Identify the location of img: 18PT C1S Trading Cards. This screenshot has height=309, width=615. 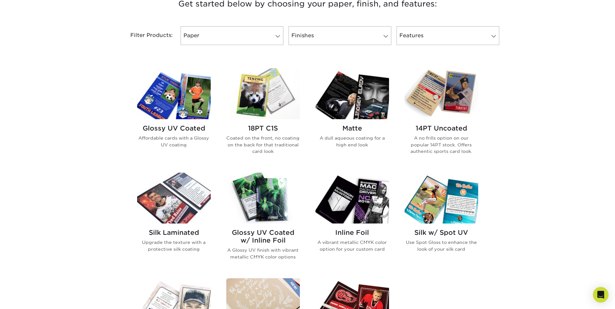
(263, 94).